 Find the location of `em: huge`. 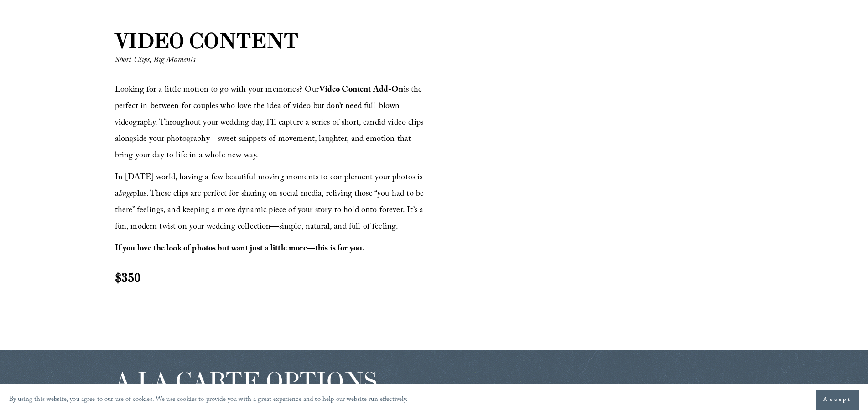

em: huge is located at coordinates (126, 194).